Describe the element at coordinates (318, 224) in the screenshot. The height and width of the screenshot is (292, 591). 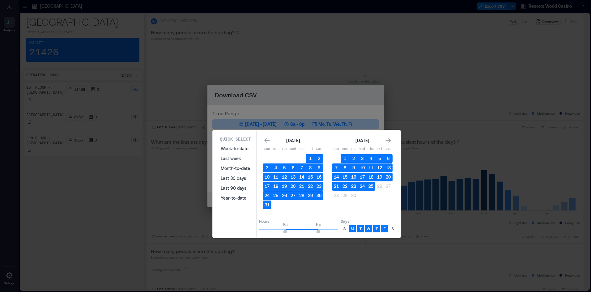
I see `span: 6p` at that location.